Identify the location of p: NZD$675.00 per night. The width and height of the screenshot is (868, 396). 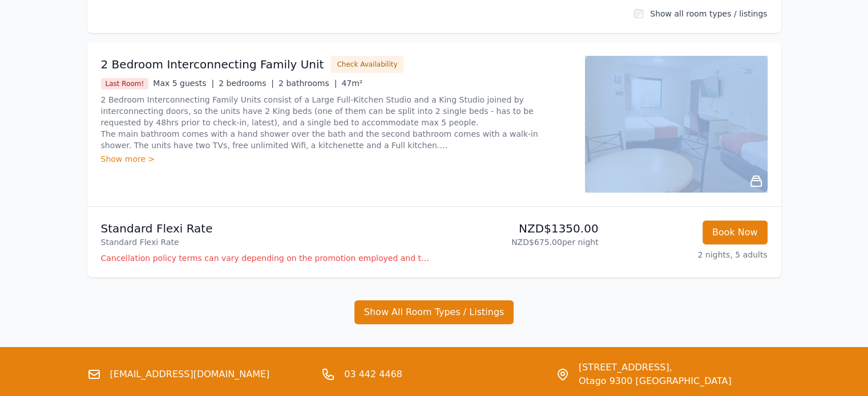
(519, 243).